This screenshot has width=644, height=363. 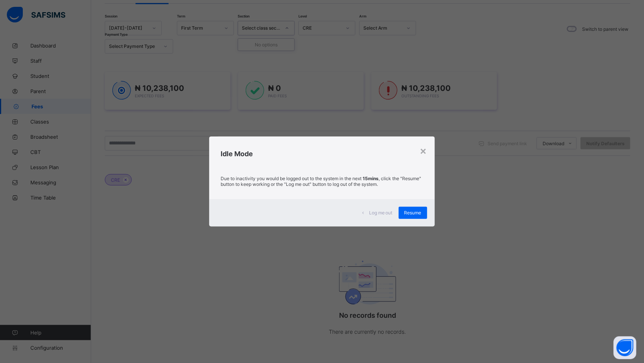 What do you see at coordinates (322, 181) in the screenshot?
I see `p: Due to inactivity you would be logged out to the system in the next , click the "Resume" button t...` at bounding box center [322, 181].